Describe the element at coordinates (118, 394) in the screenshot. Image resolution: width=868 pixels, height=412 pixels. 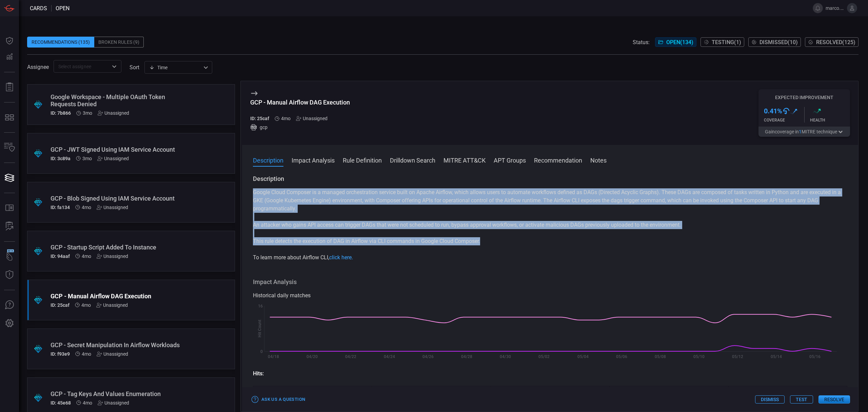
I see `div: GCP - Tag Keys And Values Enumeration` at that location.